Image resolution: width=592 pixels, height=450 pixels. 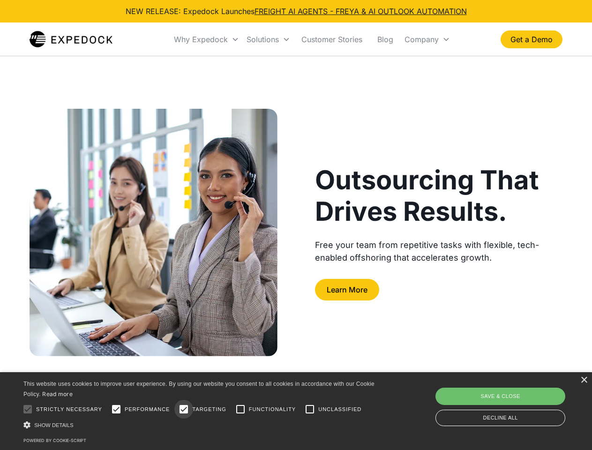 I want to click on div: Chat Widget, so click(x=514, y=399).